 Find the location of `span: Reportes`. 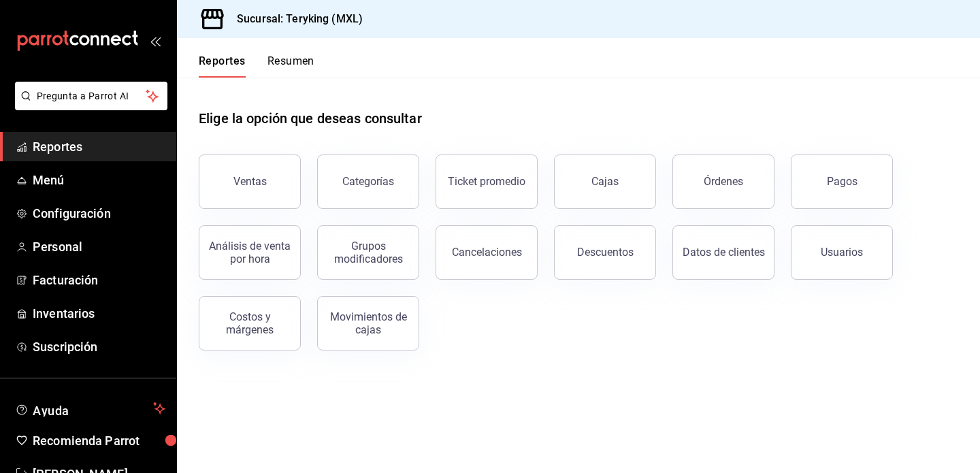

span: Reportes is located at coordinates (99, 146).